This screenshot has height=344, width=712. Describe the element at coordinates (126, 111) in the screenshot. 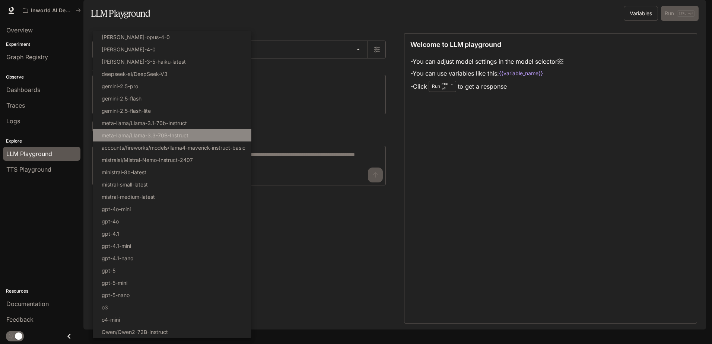

I see `p: gemini-2.5-flash-lite` at that location.